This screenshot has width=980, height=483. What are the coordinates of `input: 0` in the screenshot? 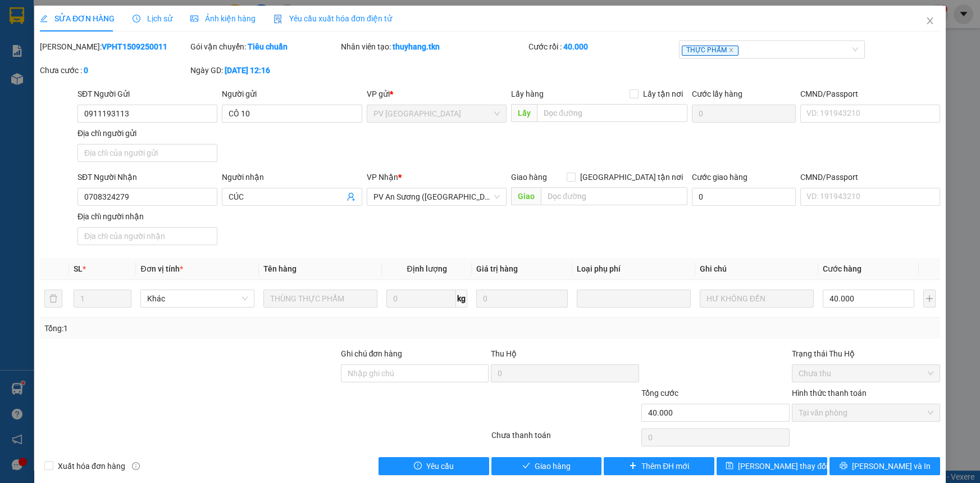 It's located at (522, 299).